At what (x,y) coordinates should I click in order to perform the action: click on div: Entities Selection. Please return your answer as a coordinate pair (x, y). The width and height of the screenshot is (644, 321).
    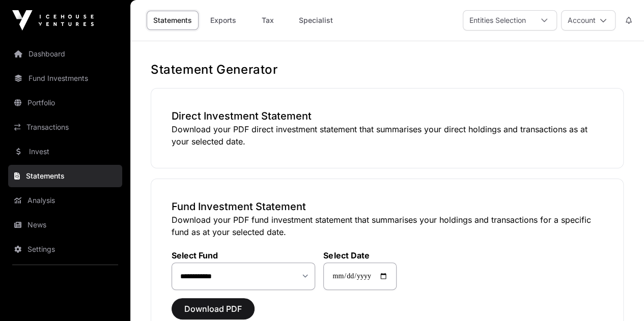
    Looking at the image, I should click on (497, 20).